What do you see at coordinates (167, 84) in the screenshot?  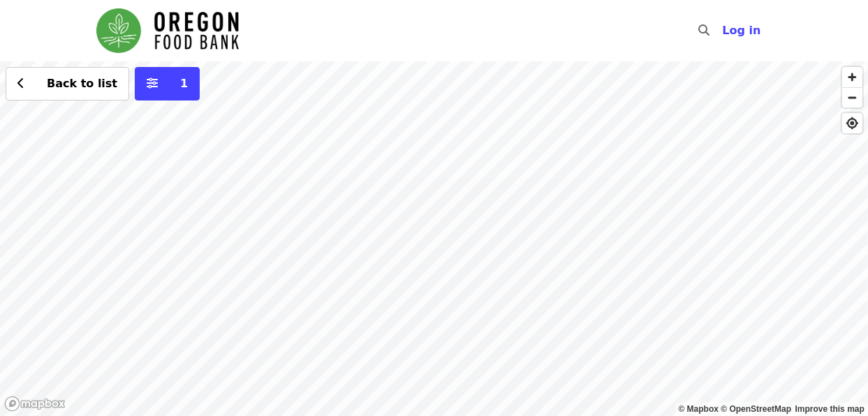 I see `button: More filters (1 selected)` at bounding box center [167, 84].